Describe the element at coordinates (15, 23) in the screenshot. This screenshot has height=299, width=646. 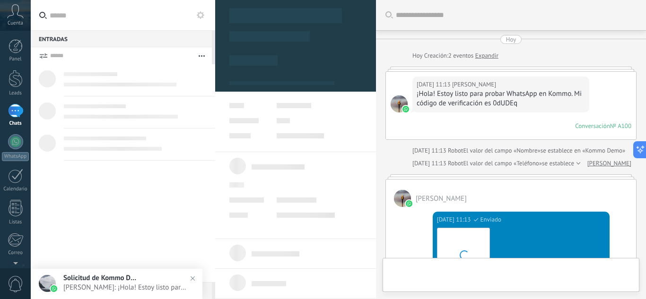
I see `span: Cuenta` at that location.